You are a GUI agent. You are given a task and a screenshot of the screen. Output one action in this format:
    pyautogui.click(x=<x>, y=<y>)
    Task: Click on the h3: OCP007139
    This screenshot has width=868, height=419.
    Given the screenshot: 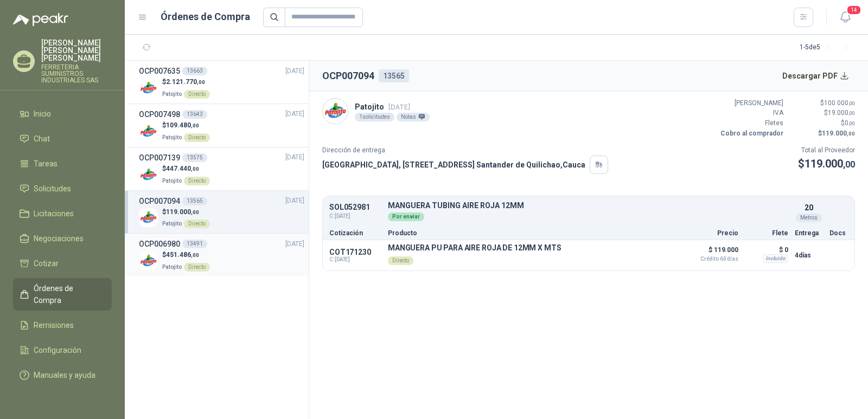 What is the action you would take?
    pyautogui.click(x=159, y=158)
    